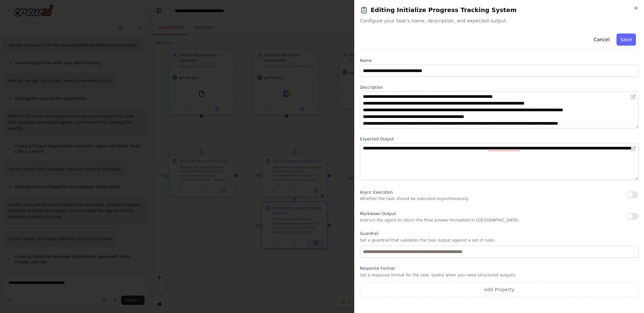 This screenshot has height=313, width=644. I want to click on span: Markdown Output, so click(378, 214).